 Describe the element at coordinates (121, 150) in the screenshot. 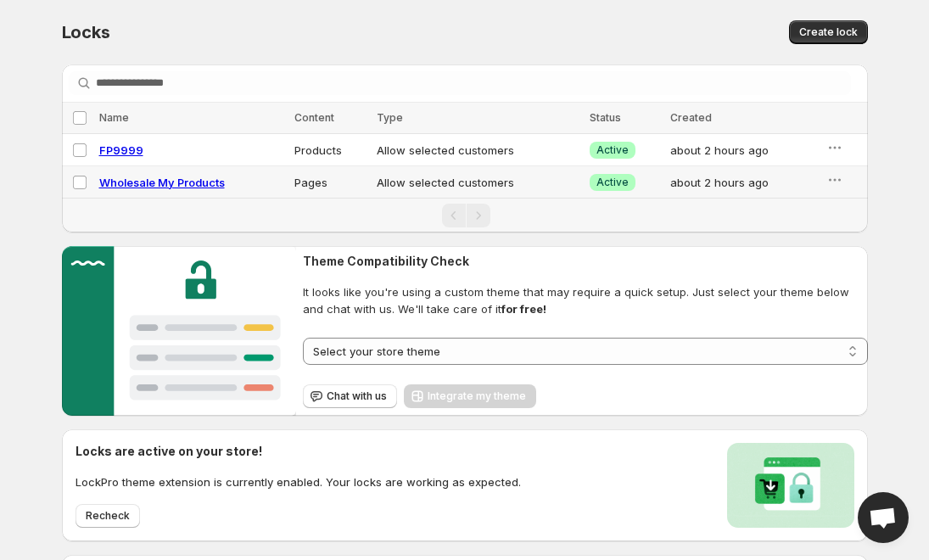

I see `a: FP9999` at that location.